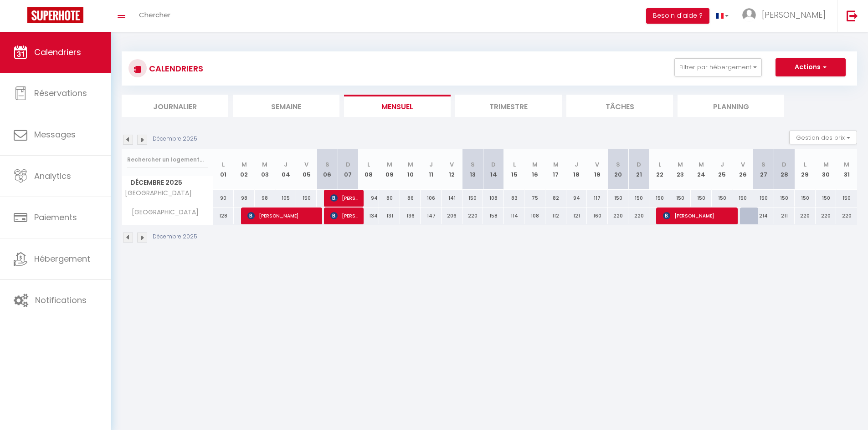 This screenshot has height=430, width=868. What do you see at coordinates (53, 176) in the screenshot?
I see `span: Analytics` at bounding box center [53, 176].